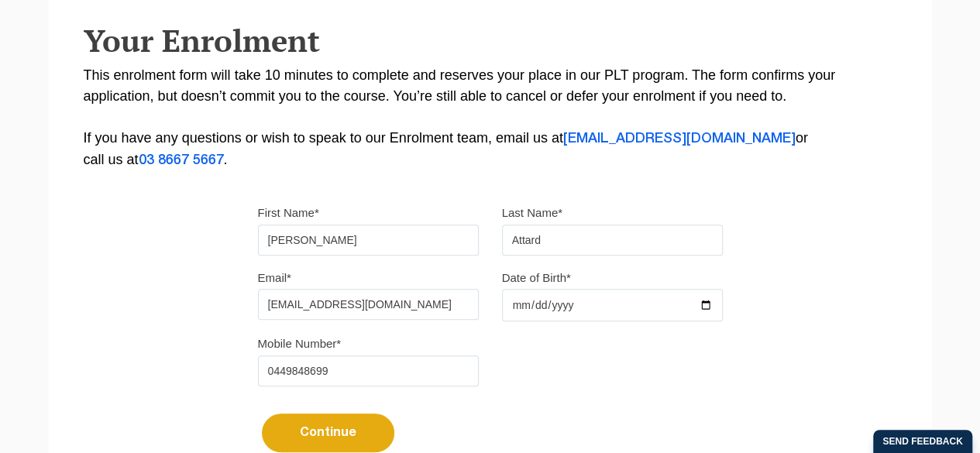  Describe the element at coordinates (490, 117) in the screenshot. I see `p: This enrolment form will take 10 minutes to complete and reserves your place in our PLT program. ...` at that location.